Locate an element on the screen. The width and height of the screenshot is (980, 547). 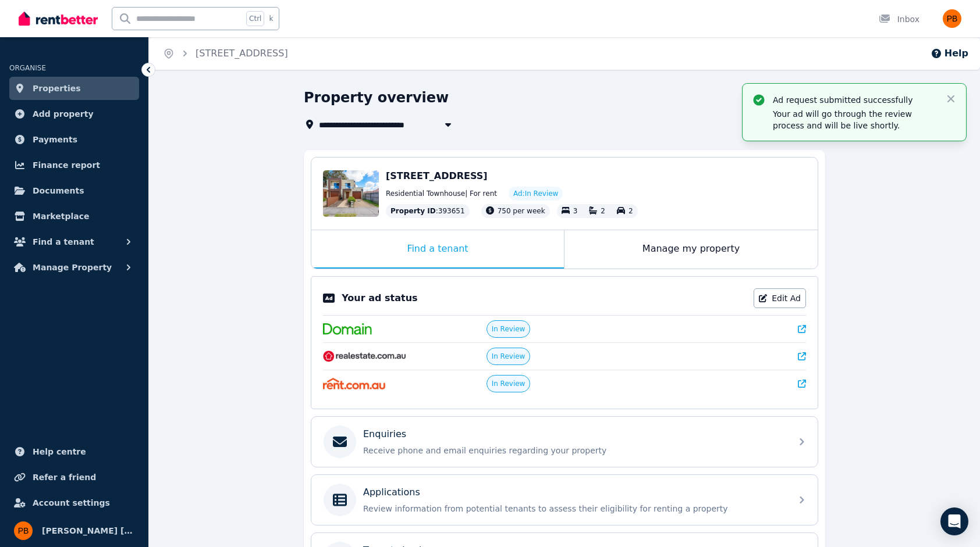
span: Ad: In Review is located at coordinates (535, 194).